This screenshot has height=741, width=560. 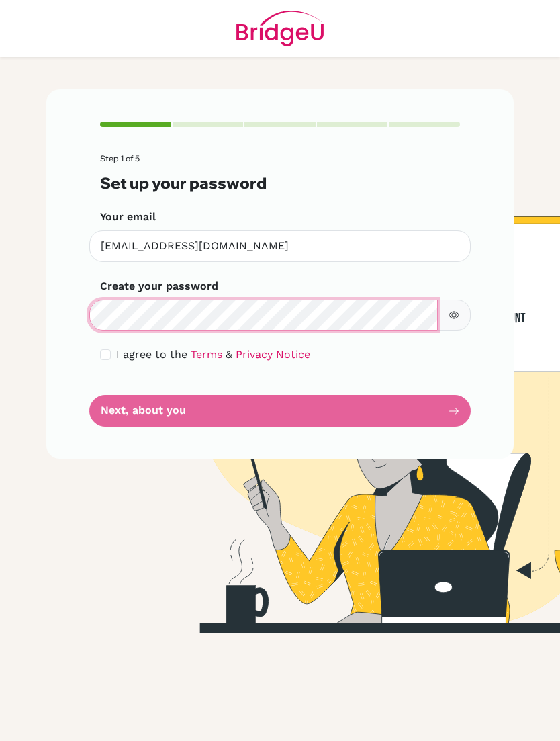 I want to click on label: Your email, so click(x=128, y=217).